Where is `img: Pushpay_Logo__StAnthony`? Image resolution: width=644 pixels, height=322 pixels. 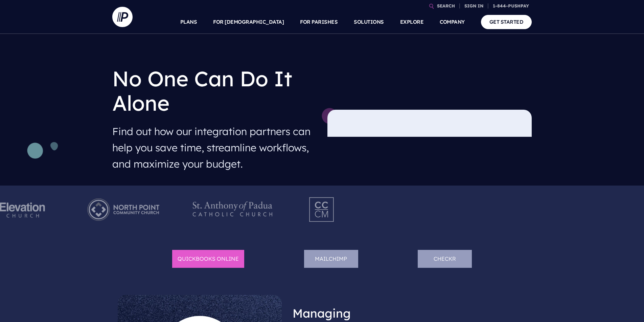 img: Pushpay_Logo__StAnthony is located at coordinates (233, 209).